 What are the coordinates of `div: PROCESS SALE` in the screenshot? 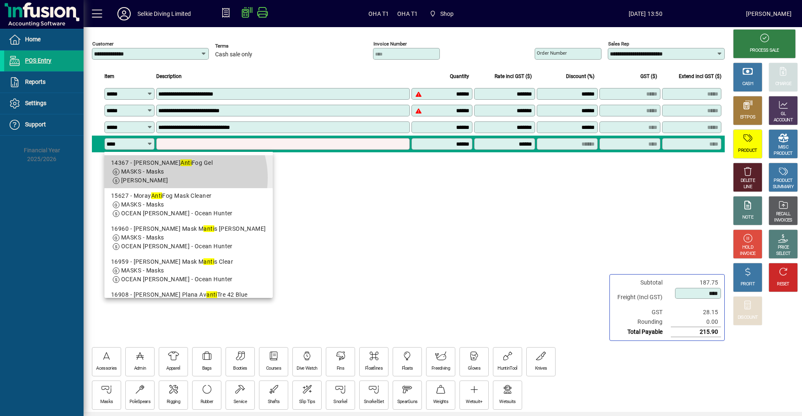 It's located at (764, 51).